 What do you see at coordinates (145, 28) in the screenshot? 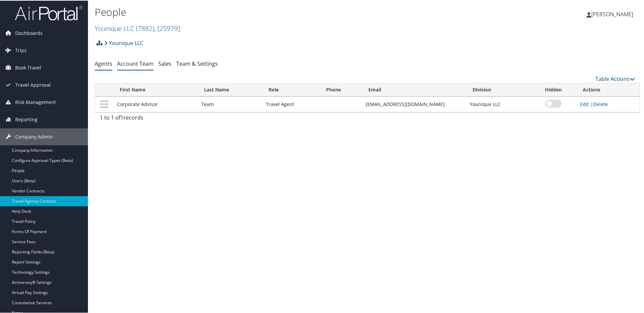
I see `span: ( 7882 )` at bounding box center [145, 28].